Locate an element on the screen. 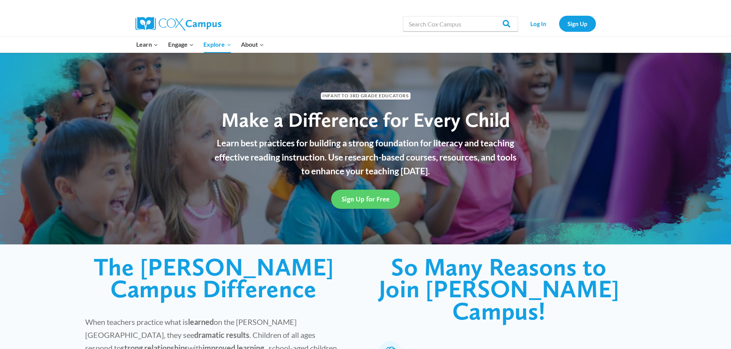 The image size is (731, 349). a: Log In is located at coordinates (538, 23).